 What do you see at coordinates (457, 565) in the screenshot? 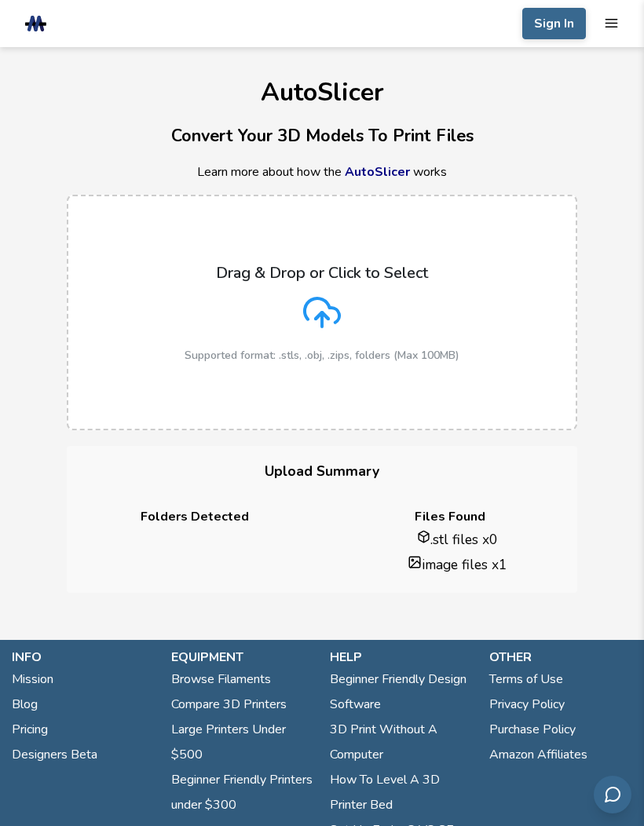
I see `li: image files x 1` at bounding box center [457, 565].